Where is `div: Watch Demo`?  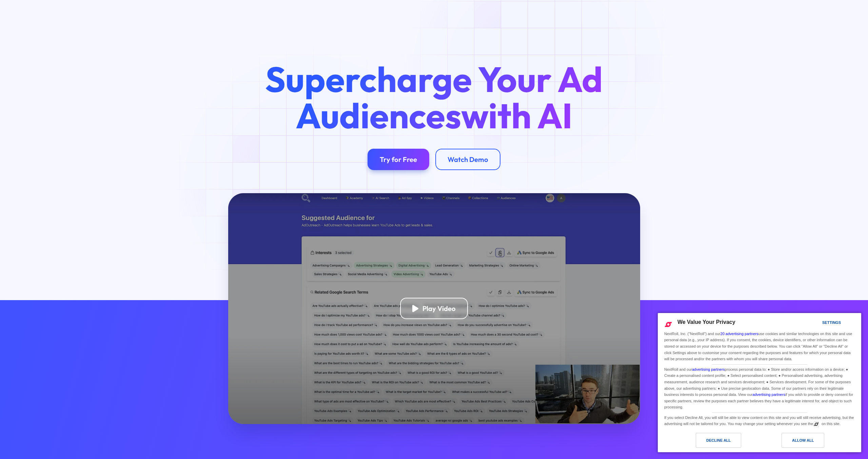 div: Watch Demo is located at coordinates (468, 159).